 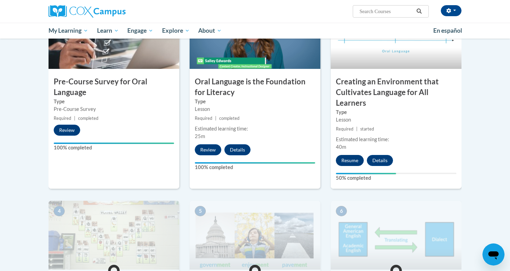 I want to click on div: Main menu, so click(x=255, y=31).